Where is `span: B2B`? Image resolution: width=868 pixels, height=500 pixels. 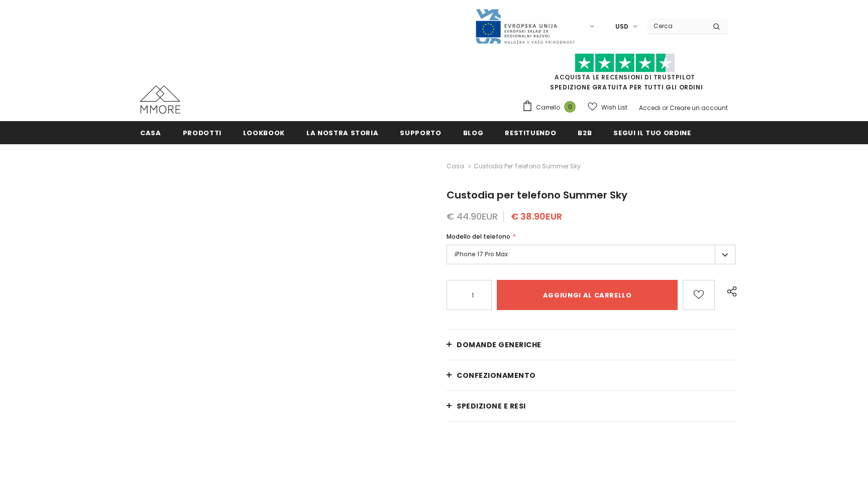 span: B2B is located at coordinates (585, 133).